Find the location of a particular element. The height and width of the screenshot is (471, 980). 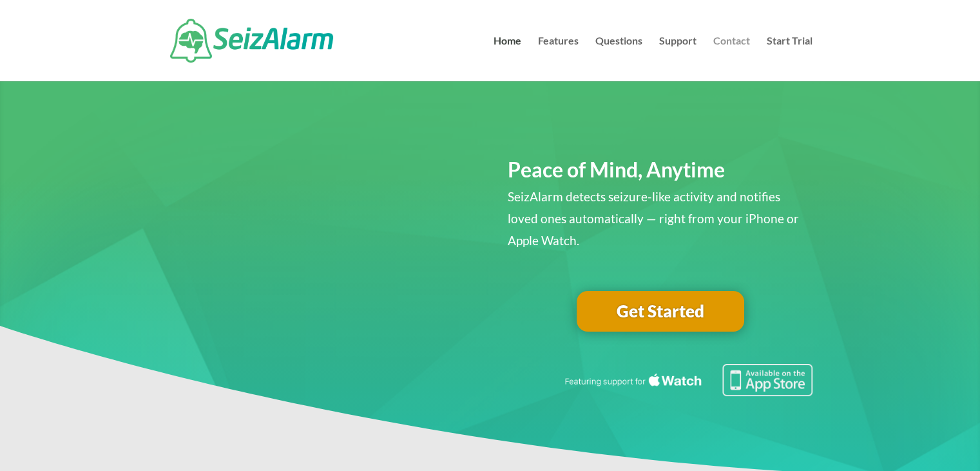

a: Contact is located at coordinates (731, 59).